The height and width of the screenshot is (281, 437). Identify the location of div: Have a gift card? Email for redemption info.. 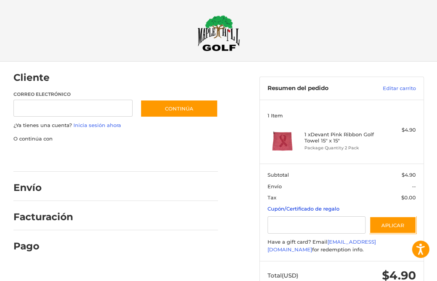
(342, 245).